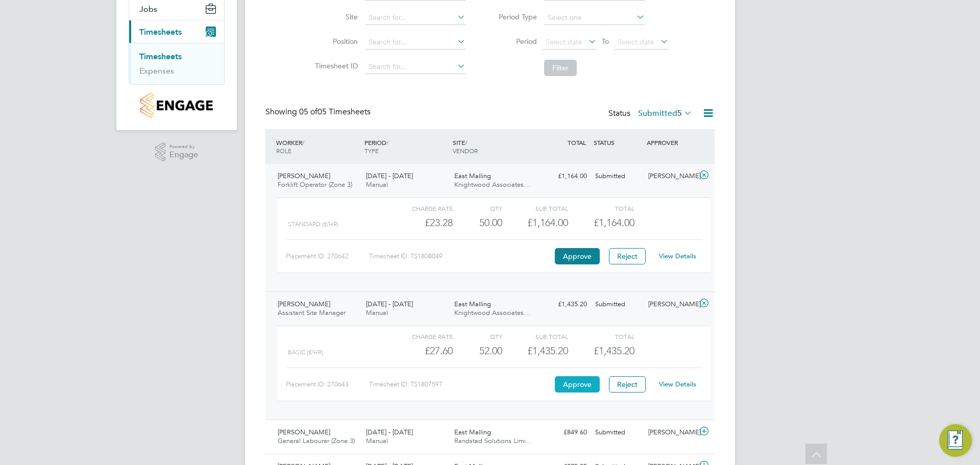 The width and height of the screenshot is (980, 465). Describe the element at coordinates (460, 256) in the screenshot. I see `div: Timesheet ID: TS1808049` at that location.